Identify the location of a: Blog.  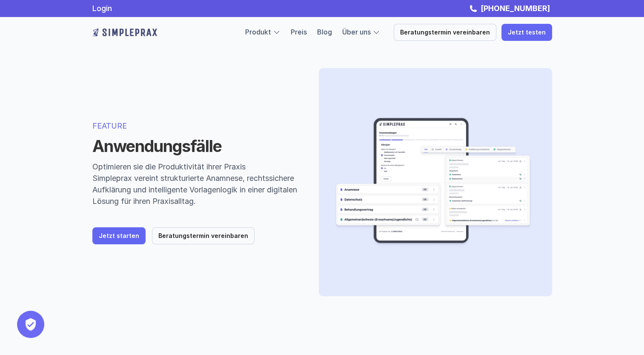
(324, 32).